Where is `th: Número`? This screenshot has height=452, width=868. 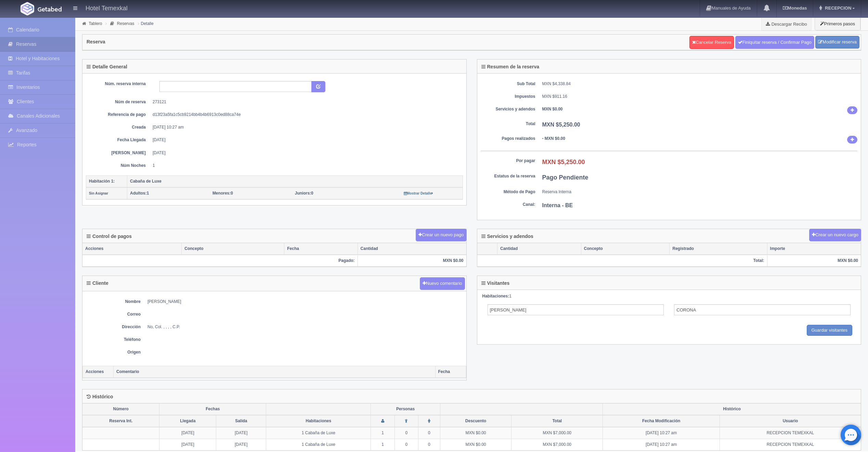 th: Número is located at coordinates (121, 410).